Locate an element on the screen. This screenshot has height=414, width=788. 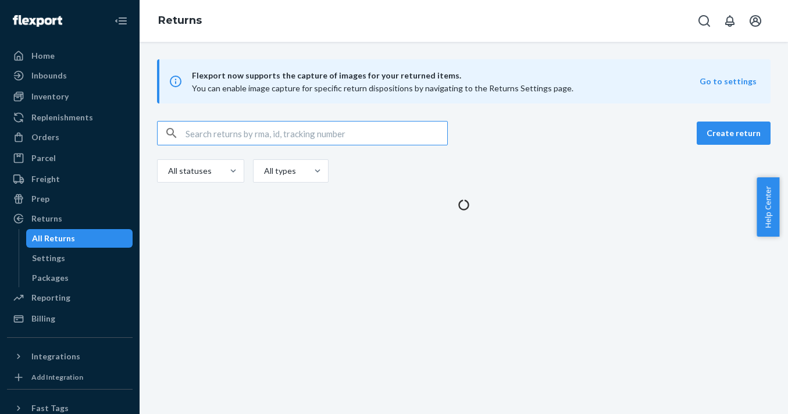
button: Close Navigation is located at coordinates (121, 21).